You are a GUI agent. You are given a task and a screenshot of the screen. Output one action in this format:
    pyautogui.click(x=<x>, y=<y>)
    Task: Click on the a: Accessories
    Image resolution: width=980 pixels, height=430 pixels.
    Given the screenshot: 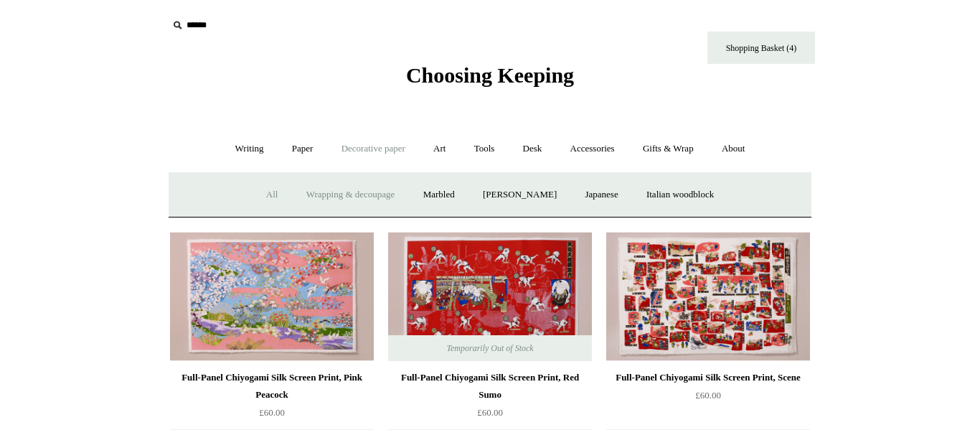 What is the action you would take?
    pyautogui.click(x=592, y=149)
    